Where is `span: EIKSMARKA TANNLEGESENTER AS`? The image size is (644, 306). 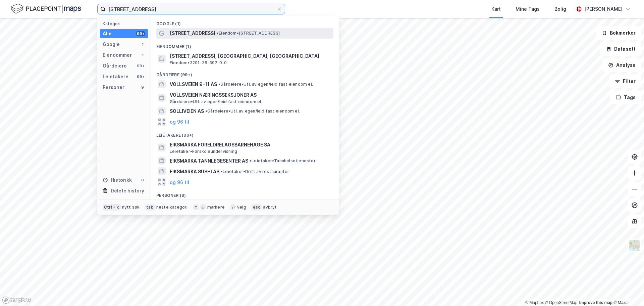
span: EIKSMARKA TANNLEGESENTER AS is located at coordinates (209, 161).